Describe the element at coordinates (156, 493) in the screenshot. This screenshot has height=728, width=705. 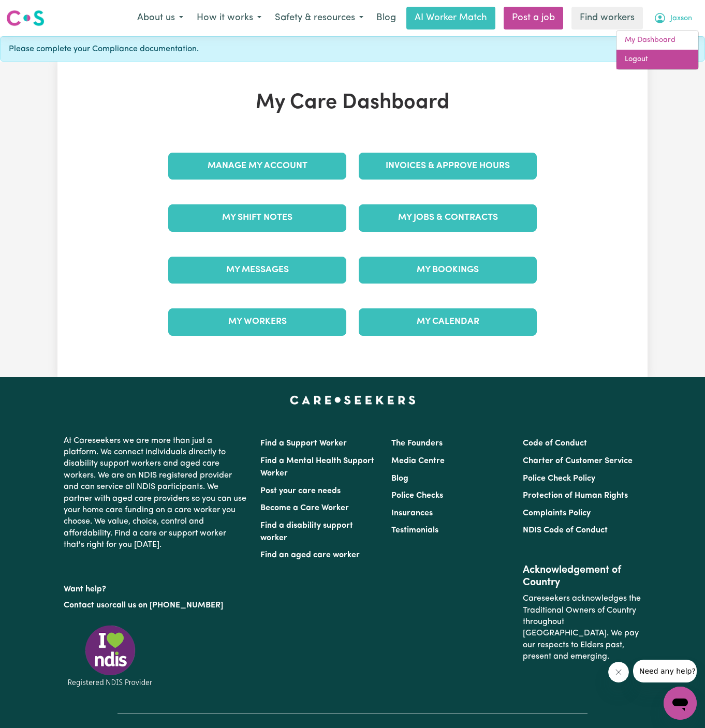
I see `p: At Careseekers we are more than just a platform. We connect individuals directly to disability su...` at that location.